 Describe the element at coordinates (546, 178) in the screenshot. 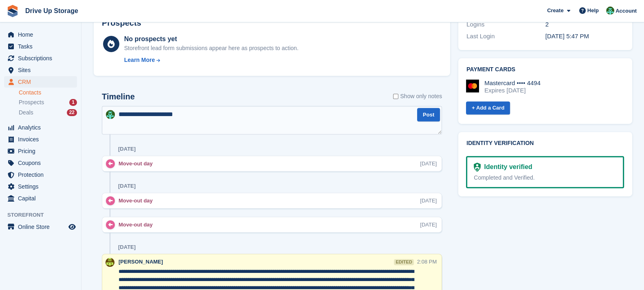

I see `div: Completed and Verified.` at that location.